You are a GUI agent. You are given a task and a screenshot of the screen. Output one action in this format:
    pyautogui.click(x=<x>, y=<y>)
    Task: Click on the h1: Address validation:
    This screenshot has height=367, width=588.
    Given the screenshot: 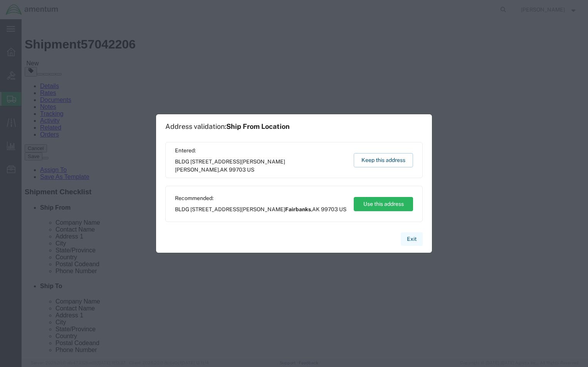 What is the action you would take?
    pyautogui.click(x=227, y=127)
    